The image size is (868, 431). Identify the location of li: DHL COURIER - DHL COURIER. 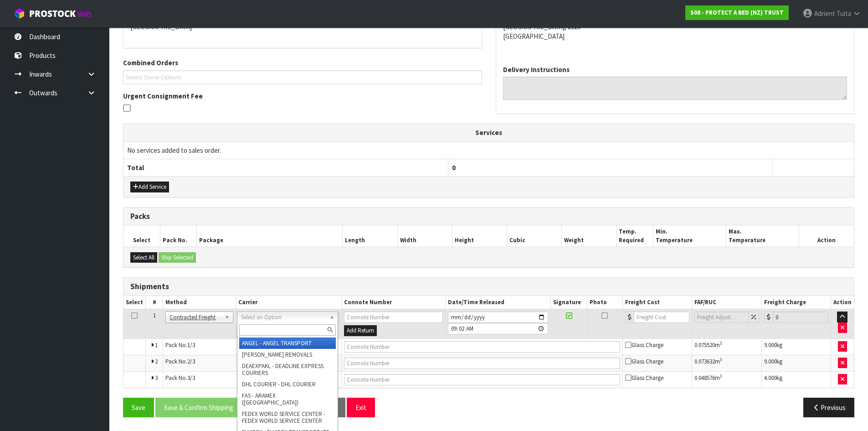
(288, 384).